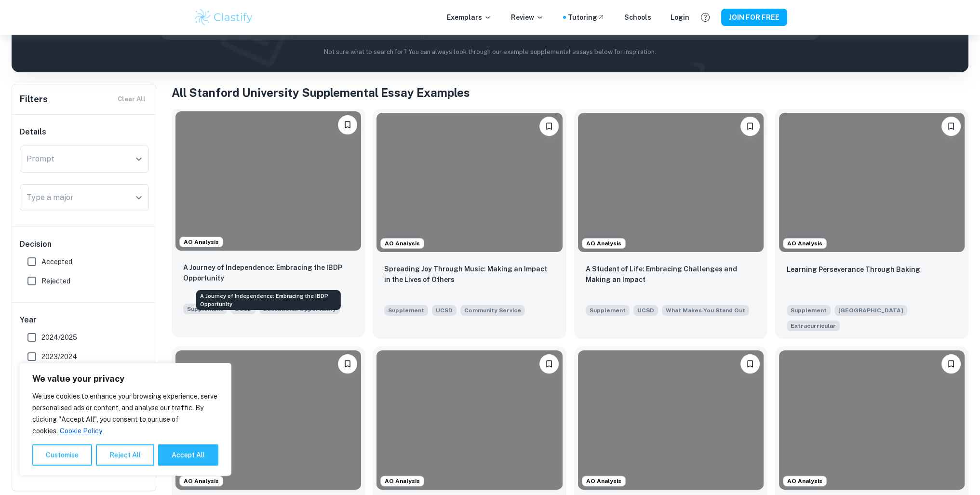  What do you see at coordinates (85, 320) in the screenshot?
I see `h6: Year` at bounding box center [85, 320].